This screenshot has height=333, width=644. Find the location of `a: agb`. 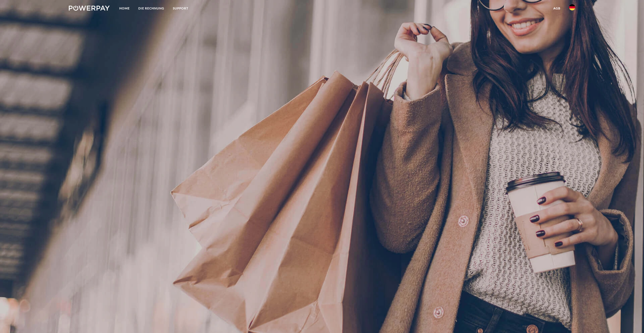

a: agb is located at coordinates (557, 8).